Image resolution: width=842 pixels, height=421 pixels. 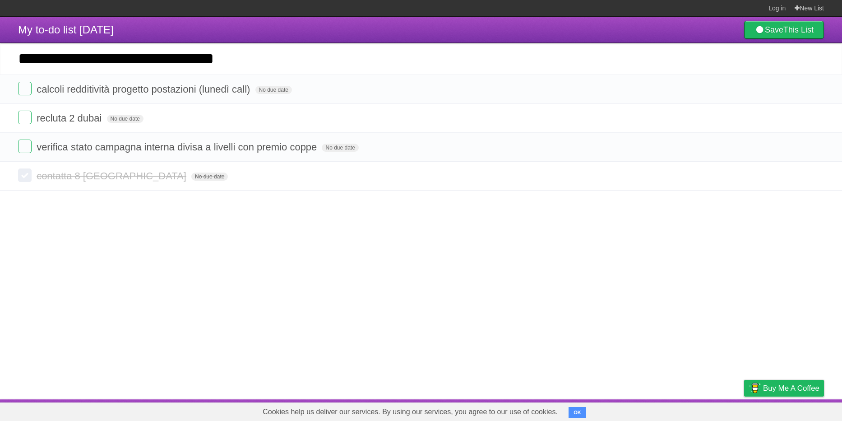 What do you see at coordinates (672, 410) in the screenshot?
I see `a: Developers` at bounding box center [672, 410].